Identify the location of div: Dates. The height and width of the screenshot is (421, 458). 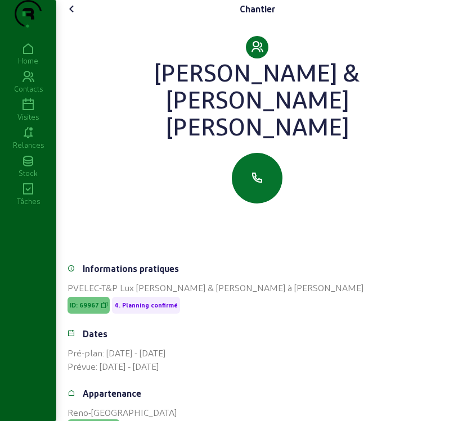
(95, 334).